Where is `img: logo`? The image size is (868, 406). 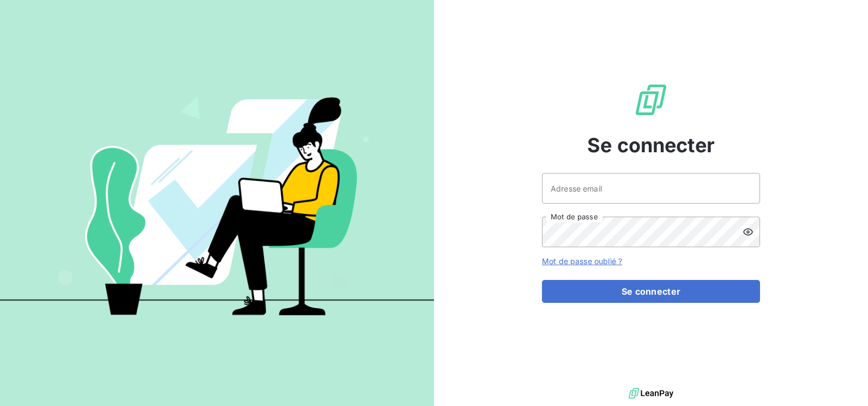
img: logo is located at coordinates (651, 394).